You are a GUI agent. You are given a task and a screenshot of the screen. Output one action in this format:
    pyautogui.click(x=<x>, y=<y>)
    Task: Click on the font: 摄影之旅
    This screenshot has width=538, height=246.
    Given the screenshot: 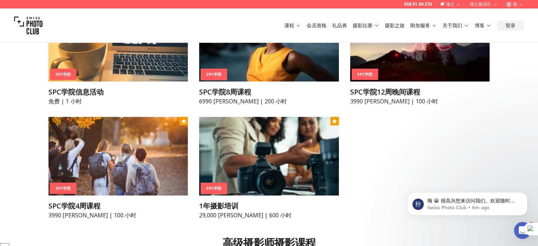 What is the action you would take?
    pyautogui.click(x=395, y=25)
    